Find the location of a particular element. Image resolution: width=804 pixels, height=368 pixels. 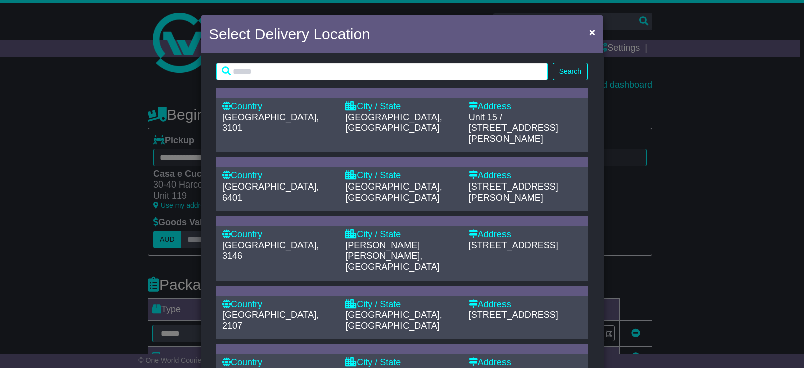

h4: Select Delivery Location is located at coordinates (289, 34).